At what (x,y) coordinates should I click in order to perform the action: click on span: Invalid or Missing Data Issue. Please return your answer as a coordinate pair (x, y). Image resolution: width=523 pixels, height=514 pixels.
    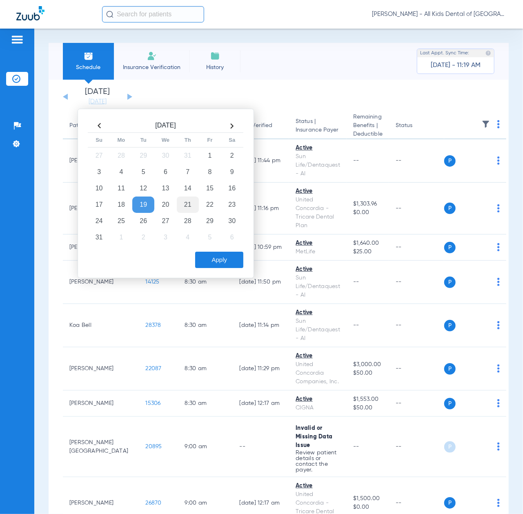
    Looking at the image, I should click on (314, 436).